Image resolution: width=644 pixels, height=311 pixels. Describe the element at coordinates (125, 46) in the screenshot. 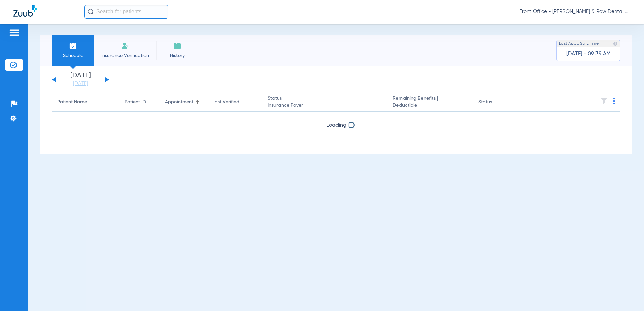

I see `img: Manual Insurance Verification` at that location.